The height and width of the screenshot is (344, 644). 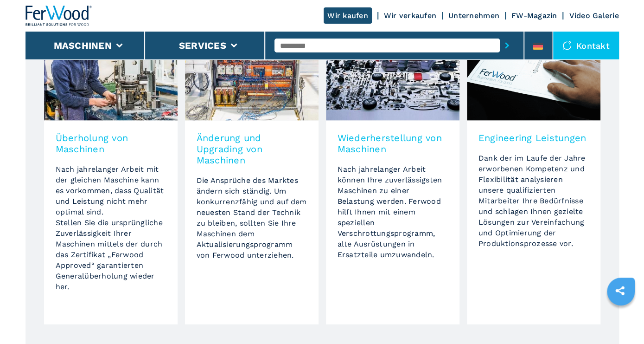 I want to click on img: Kontakt, so click(x=567, y=46).